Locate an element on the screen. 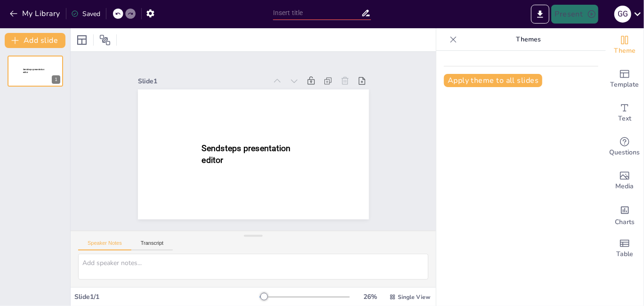 This screenshot has height=306, width=644. span: Charts is located at coordinates (625, 222).